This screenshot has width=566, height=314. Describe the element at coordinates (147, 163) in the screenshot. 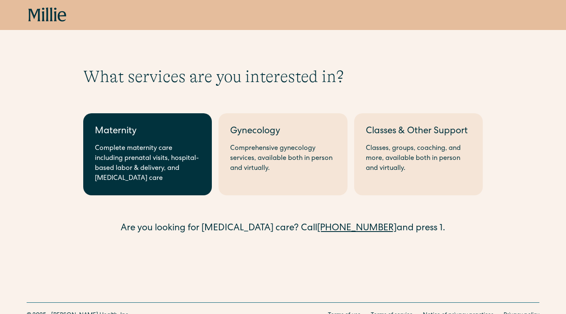

I see `div: Complete maternity care including prenatal visits, hospital-based labor & delivery, and [MEDICAL_...` at that location.